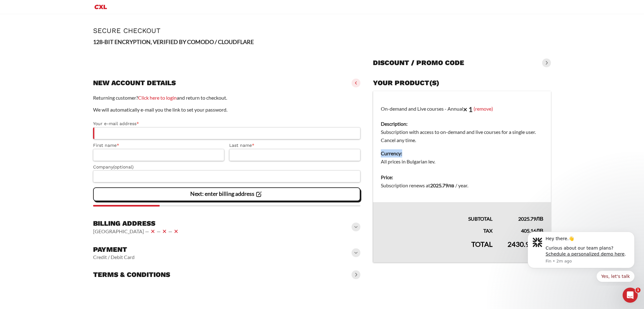 This screenshot has height=309, width=644. I want to click on h3: Billing address, so click(137, 223).